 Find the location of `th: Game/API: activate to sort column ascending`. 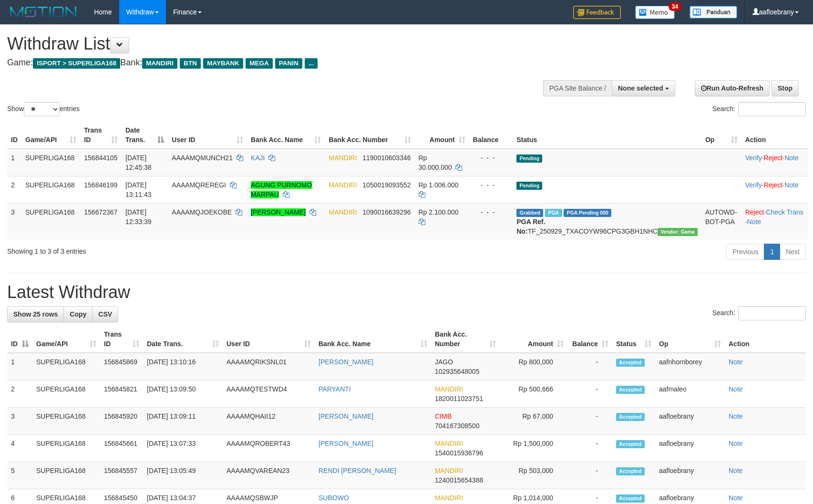

th: Game/API: activate to sort column ascending is located at coordinates (66, 339).